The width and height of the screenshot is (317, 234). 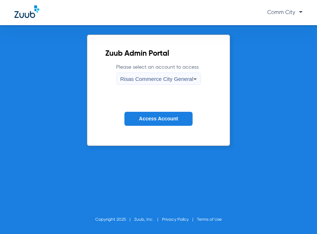 What do you see at coordinates (158, 119) in the screenshot?
I see `span: Access Account` at bounding box center [158, 119].